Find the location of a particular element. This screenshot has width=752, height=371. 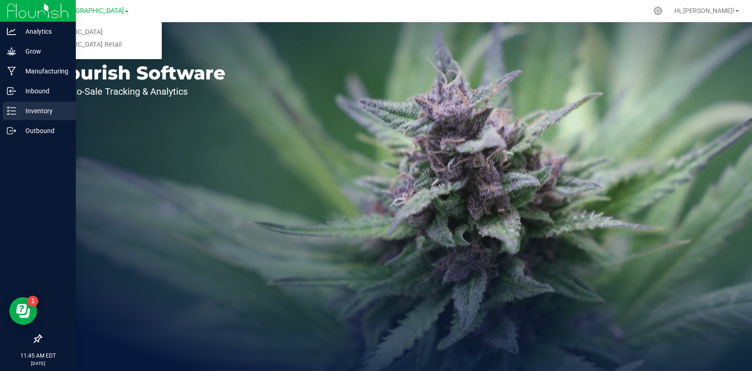

p: Inventory is located at coordinates (44, 111).